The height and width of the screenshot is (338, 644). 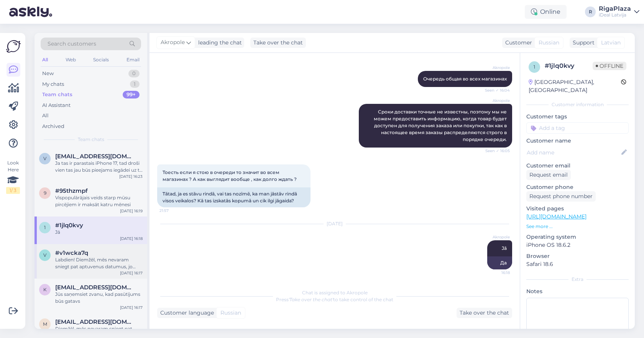 I want to click on input: Add a tag, so click(x=577, y=128).